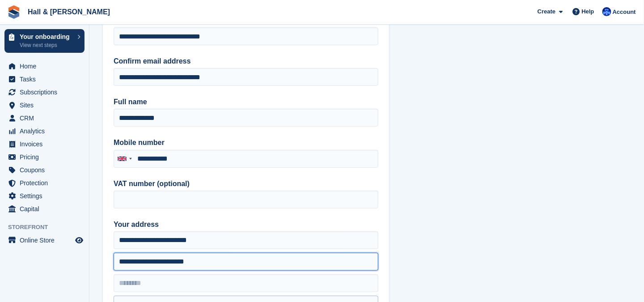 This screenshot has width=644, height=302. Describe the element at coordinates (246, 184) in the screenshot. I see `label: VAT number (optional)` at that location.